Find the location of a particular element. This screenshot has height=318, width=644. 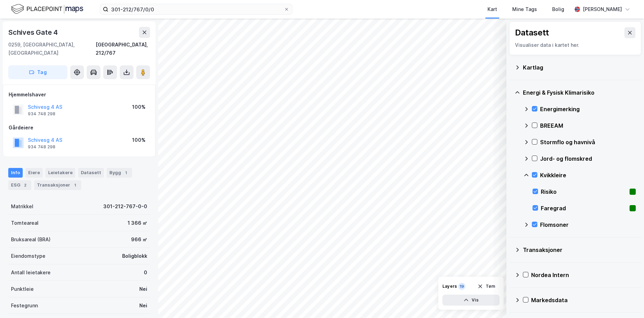

div: 0 is located at coordinates (145, 273).